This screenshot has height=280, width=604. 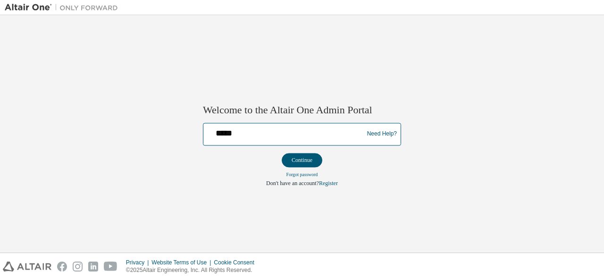 What do you see at coordinates (77, 266) in the screenshot?
I see `img: instagram.svg` at bounding box center [77, 266].